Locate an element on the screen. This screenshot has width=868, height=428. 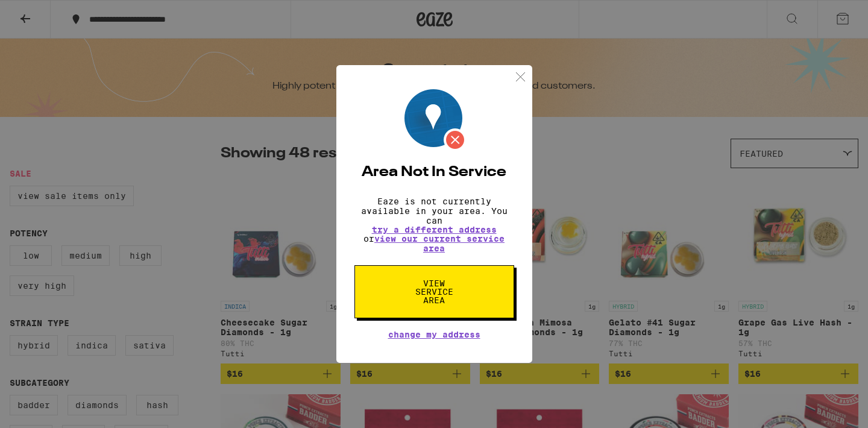
button: Change My Address is located at coordinates (434, 334).